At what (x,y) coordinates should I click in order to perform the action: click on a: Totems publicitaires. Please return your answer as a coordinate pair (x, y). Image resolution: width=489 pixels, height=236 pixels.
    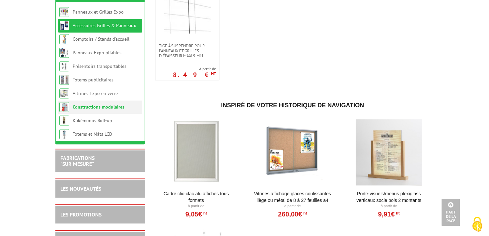
    Looking at the image, I should click on (93, 80).